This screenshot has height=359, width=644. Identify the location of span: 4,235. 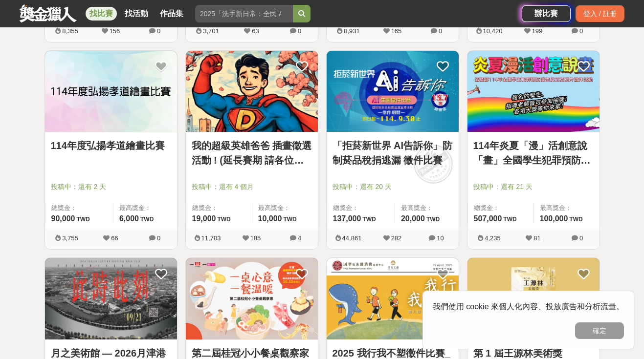
(492, 238).